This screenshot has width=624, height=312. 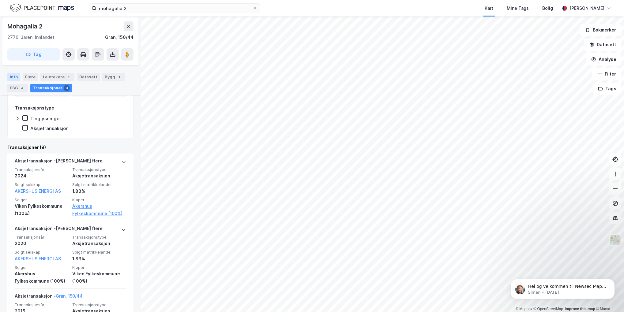 What do you see at coordinates (604, 59) in the screenshot?
I see `button: Analyse` at bounding box center [604, 59].